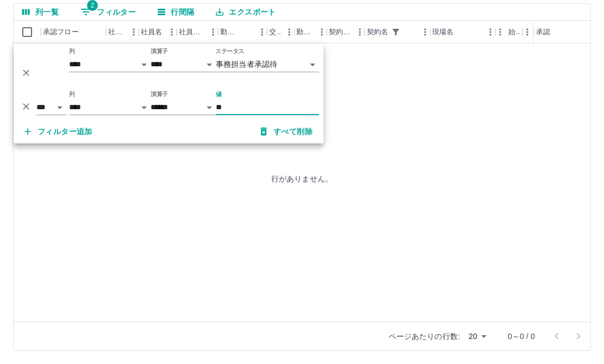 This screenshot has width=604, height=364. I want to click on label: 値, so click(218, 94).